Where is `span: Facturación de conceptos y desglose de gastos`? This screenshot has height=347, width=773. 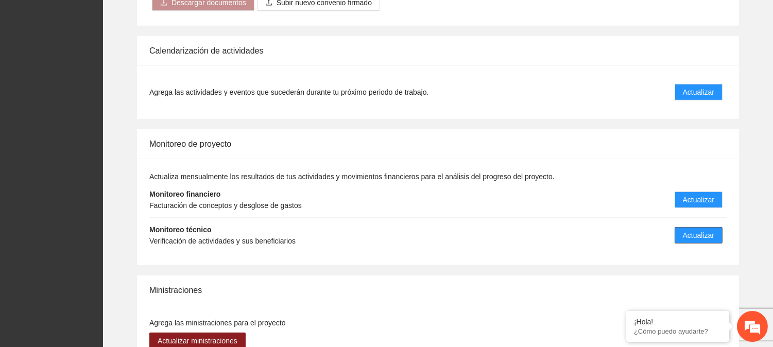
span: Facturación de conceptos y desglose de gastos is located at coordinates (225, 205).